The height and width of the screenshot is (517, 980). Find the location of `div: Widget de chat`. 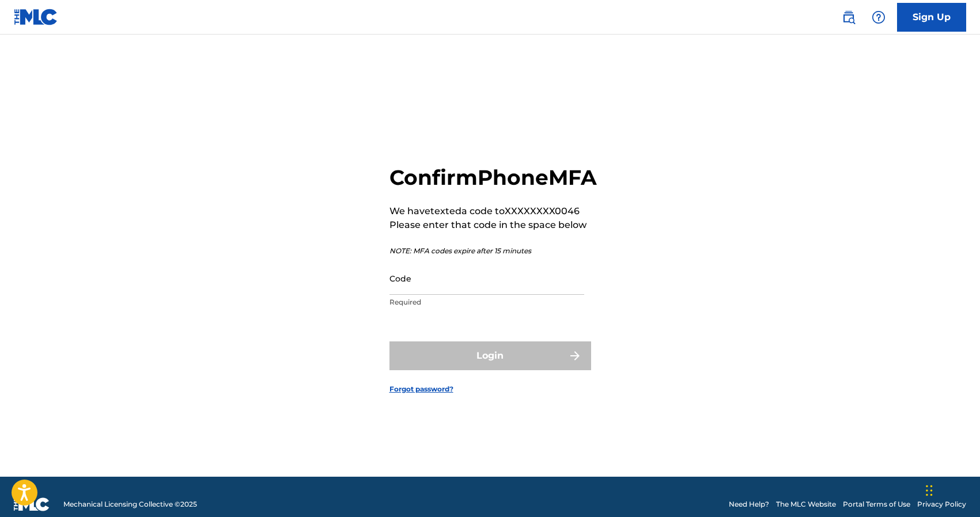

div: Widget de chat is located at coordinates (951, 490).